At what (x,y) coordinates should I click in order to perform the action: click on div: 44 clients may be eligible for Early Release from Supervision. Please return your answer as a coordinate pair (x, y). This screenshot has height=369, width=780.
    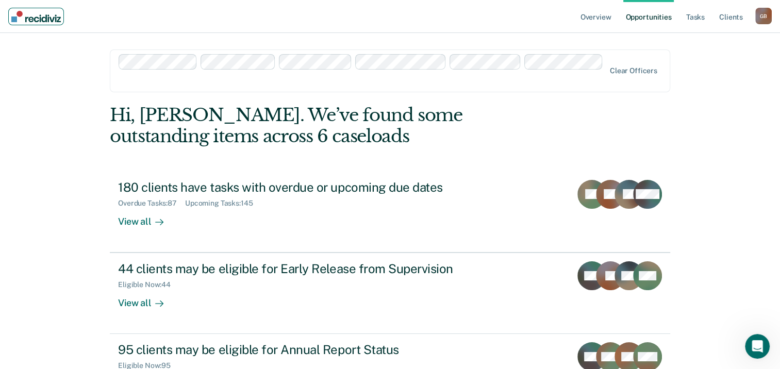
    Looking at the image, I should click on (299, 269).